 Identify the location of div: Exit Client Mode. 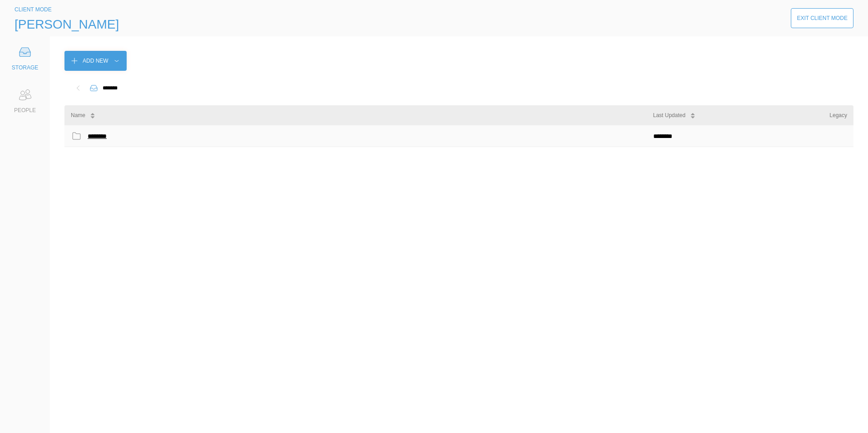
(822, 18).